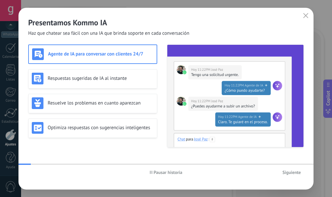 The image size is (332, 197). What do you see at coordinates (166, 172) in the screenshot?
I see `button: Pausar historia` at bounding box center [166, 172].